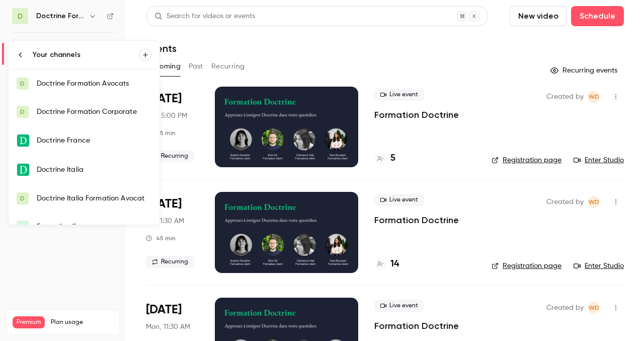  Describe the element at coordinates (94, 83) in the screenshot. I see `div: Doctrine Formation Avocats` at that location.